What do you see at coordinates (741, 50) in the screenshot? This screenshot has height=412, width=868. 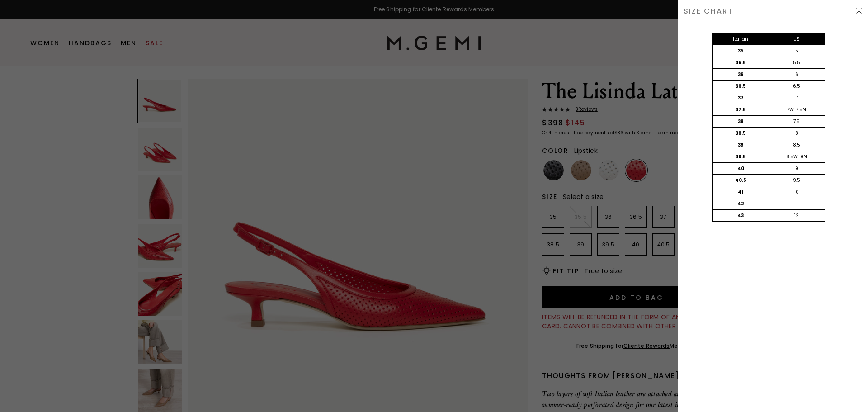 I see `div: 35` at bounding box center [741, 50].